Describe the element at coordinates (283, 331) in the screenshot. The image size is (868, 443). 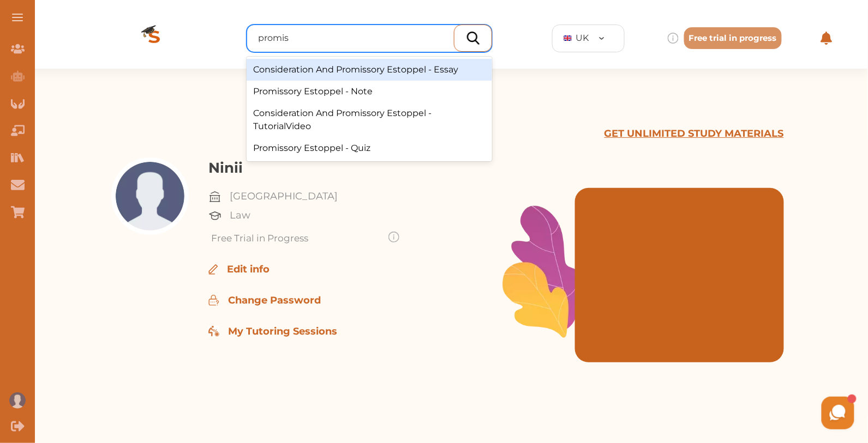
I see `p: My Tutoring Sessions` at that location.